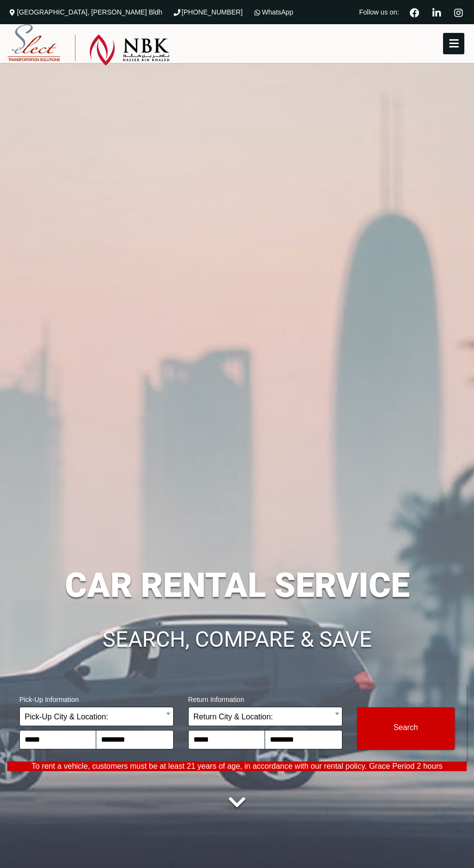 Image resolution: width=474 pixels, height=868 pixels. I want to click on span: Pick-Up Information, so click(96, 698).